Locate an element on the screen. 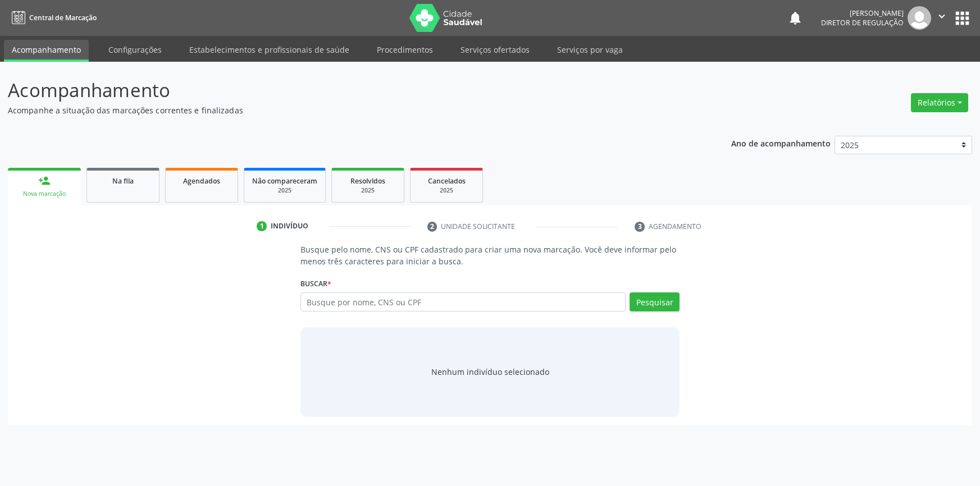  a: Estabelecimentos e profissionais de saúde is located at coordinates (269, 49).